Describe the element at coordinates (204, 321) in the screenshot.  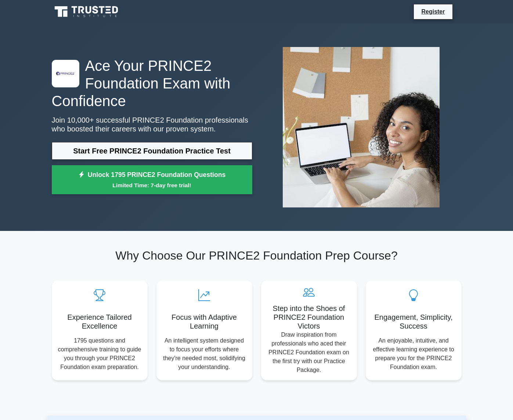
I see `h5: Focus with Adaptive Learning` at that location.